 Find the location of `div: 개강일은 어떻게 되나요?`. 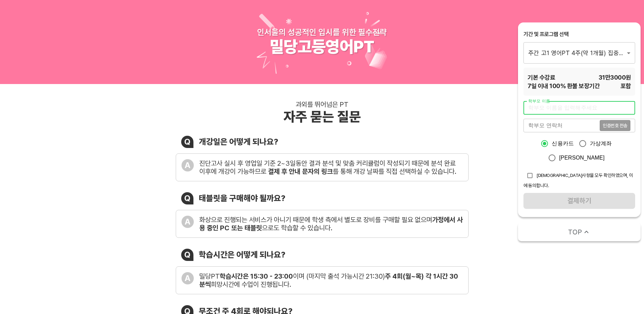

div: 개강일은 어떻게 되나요? is located at coordinates (238, 142).